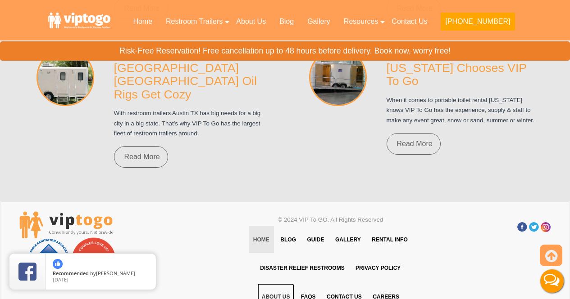 This screenshot has width=570, height=299. I want to click on img: In Portable Toilet Rental Maine Chooses VIP To Go, so click(338, 77).